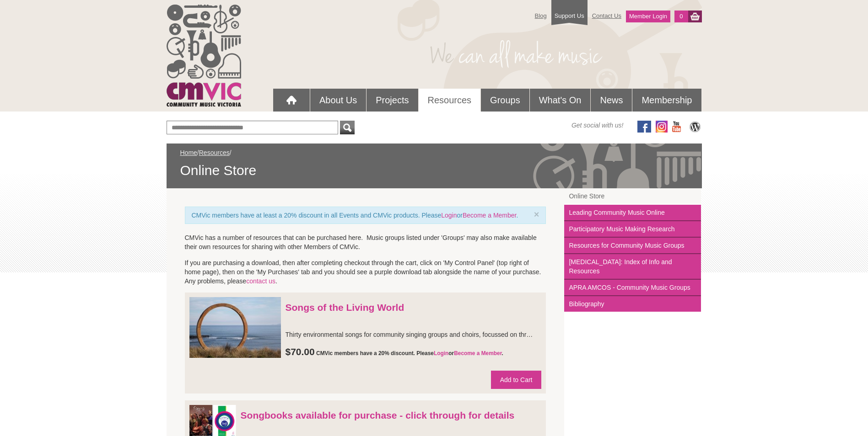 The height and width of the screenshot is (436, 868). I want to click on a: Membership, so click(667, 100).